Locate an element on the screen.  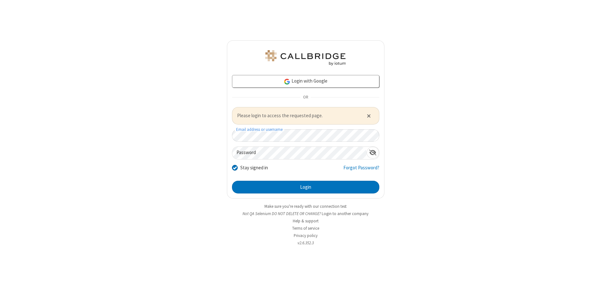
img: QA Selenium DO NOT DELETE OR CHANGE is located at coordinates (305, 58).